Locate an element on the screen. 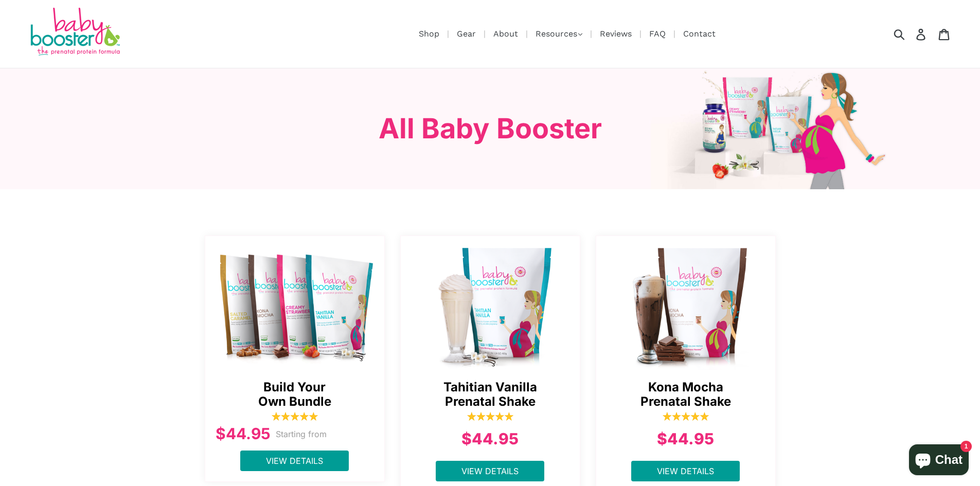 The width and height of the screenshot is (980, 486). span: Build Your Own Bundle is located at coordinates (294, 395).